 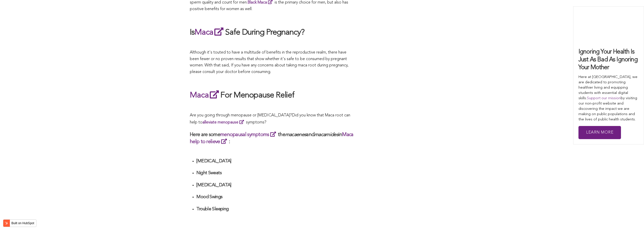 What do you see at coordinates (295, 135) in the screenshot?
I see `em: macaenes` at bounding box center [295, 135].